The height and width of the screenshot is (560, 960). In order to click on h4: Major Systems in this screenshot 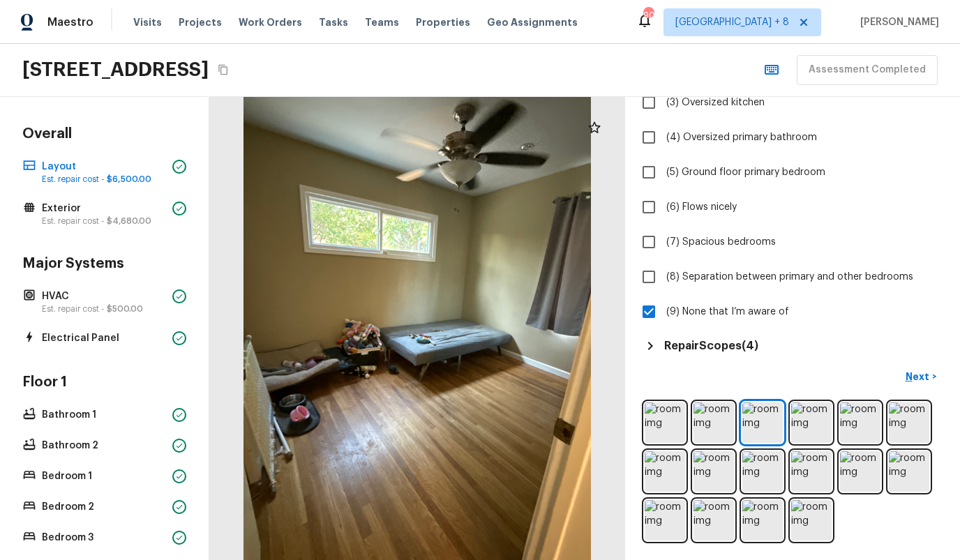, I will do `click(104, 265)`.